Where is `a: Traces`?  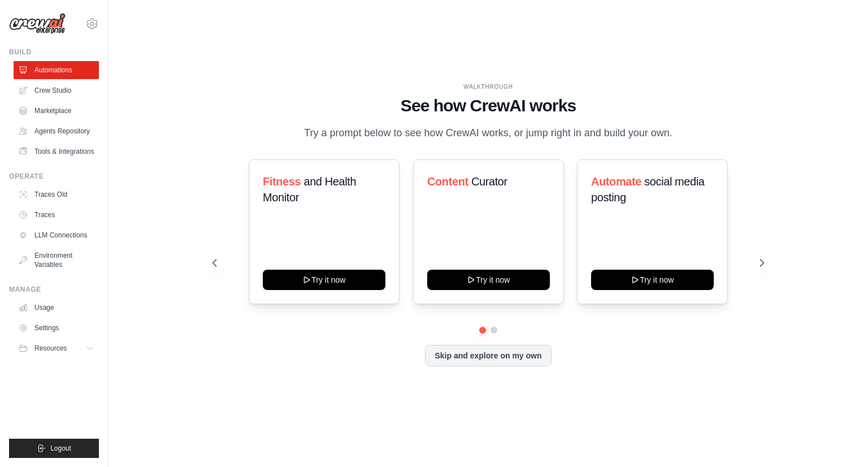
a: Traces is located at coordinates (56, 215).